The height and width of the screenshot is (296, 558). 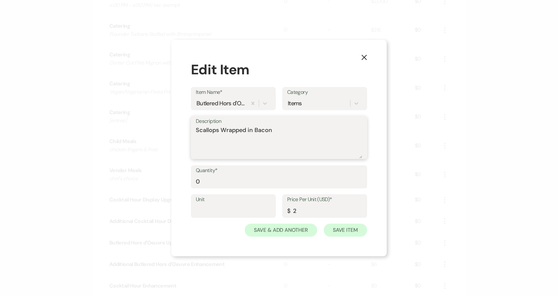 I want to click on button: Save Item, so click(x=345, y=230).